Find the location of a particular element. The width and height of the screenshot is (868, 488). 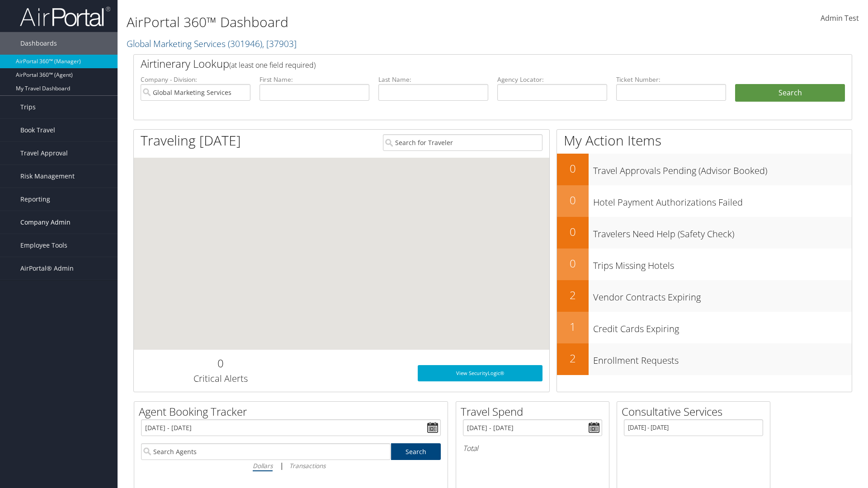

h3: Trips Missing Hotels is located at coordinates (723, 263).